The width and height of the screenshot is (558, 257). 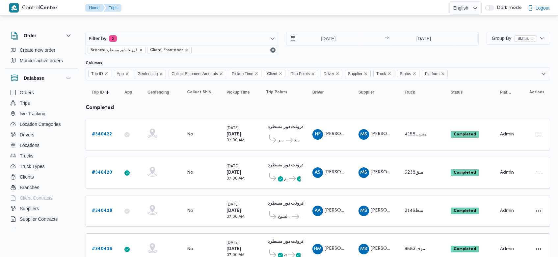 I want to click on span: Pickup Time, so click(x=242, y=74).